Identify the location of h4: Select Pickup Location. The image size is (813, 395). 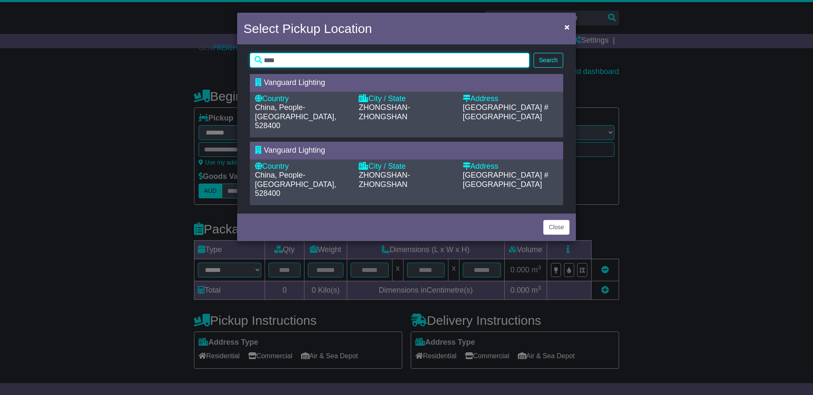
(308, 28).